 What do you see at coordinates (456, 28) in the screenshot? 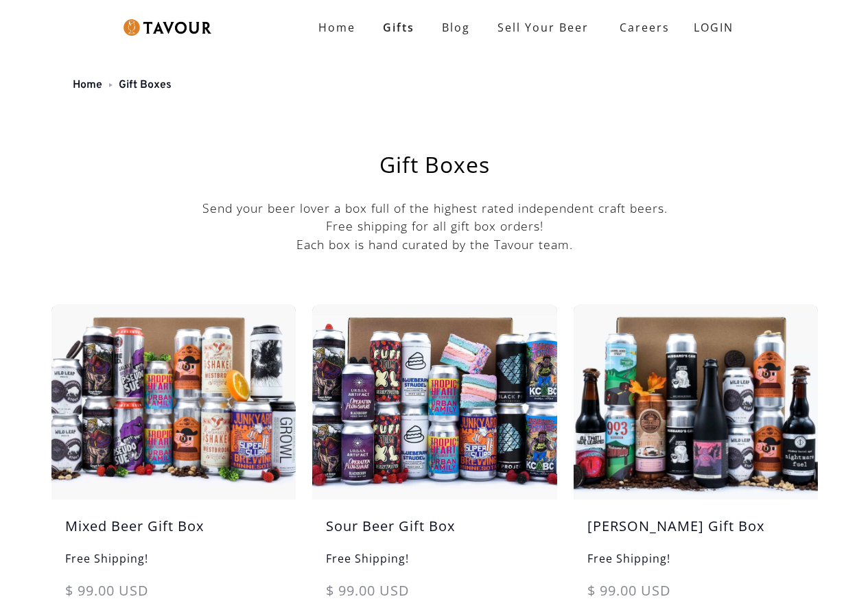
I see `a: Blog` at bounding box center [456, 28].